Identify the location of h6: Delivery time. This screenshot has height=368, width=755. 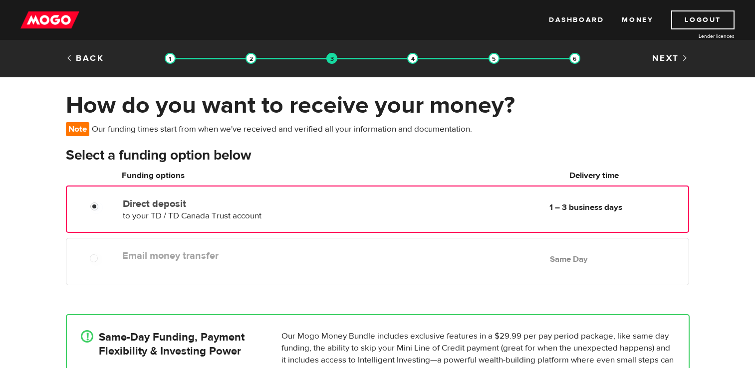
(594, 176).